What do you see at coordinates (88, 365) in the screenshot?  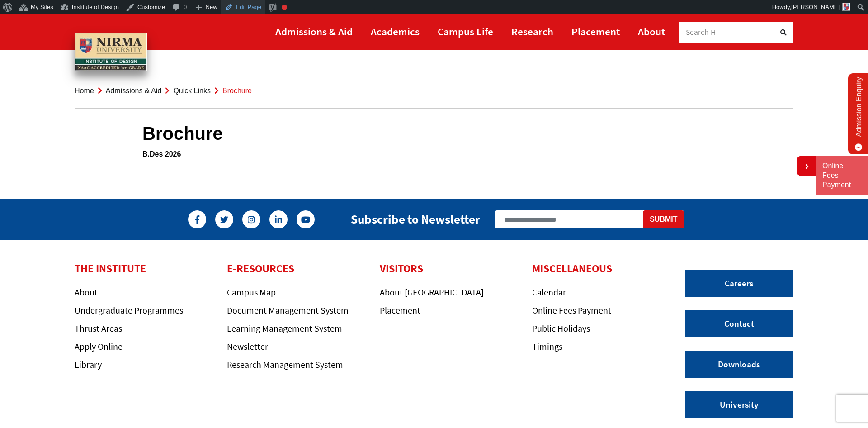 I see `a: Library` at bounding box center [88, 365].